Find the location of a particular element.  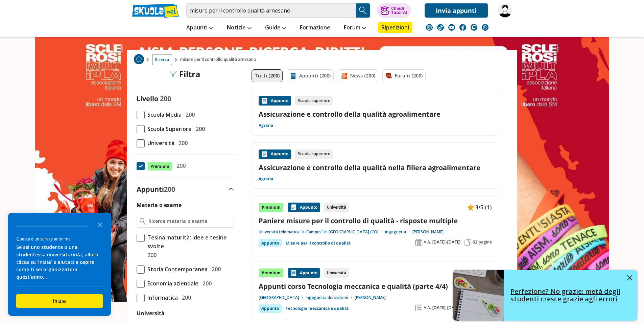

img: Apri e chiudi sezione is located at coordinates (231, 189).